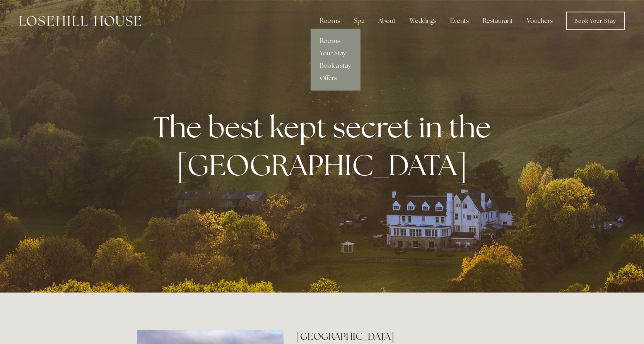  What do you see at coordinates (335, 53) in the screenshot?
I see `a: Your Stay` at bounding box center [335, 53].